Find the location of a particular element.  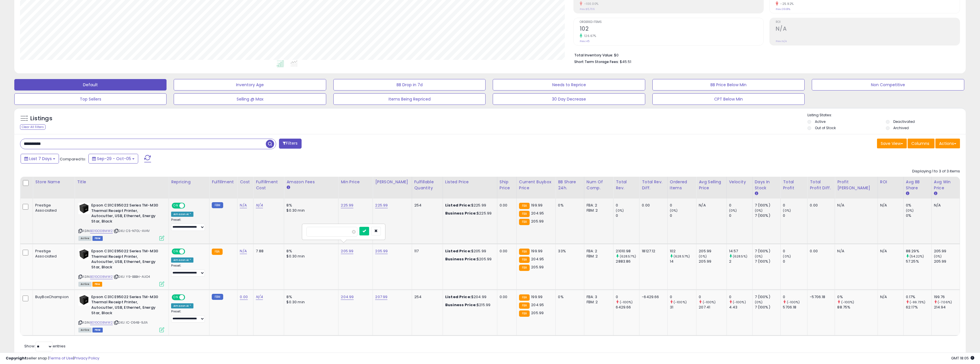

button: Selling @ Max is located at coordinates (250, 99).